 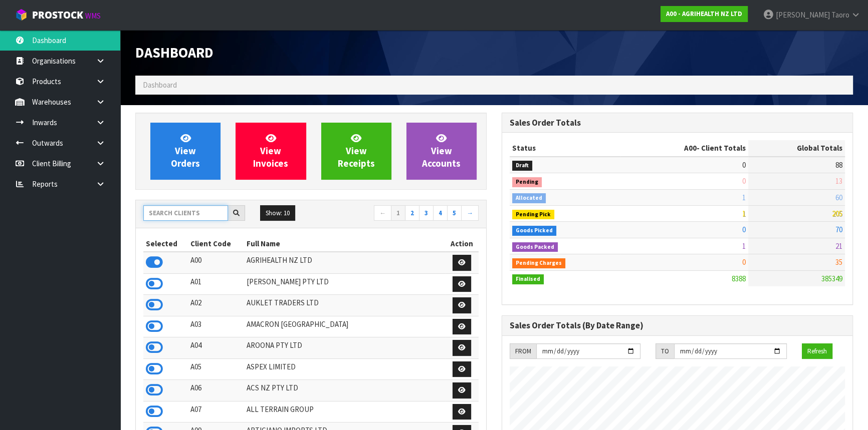 What do you see at coordinates (440, 213) in the screenshot?
I see `a: 4` at bounding box center [440, 213].